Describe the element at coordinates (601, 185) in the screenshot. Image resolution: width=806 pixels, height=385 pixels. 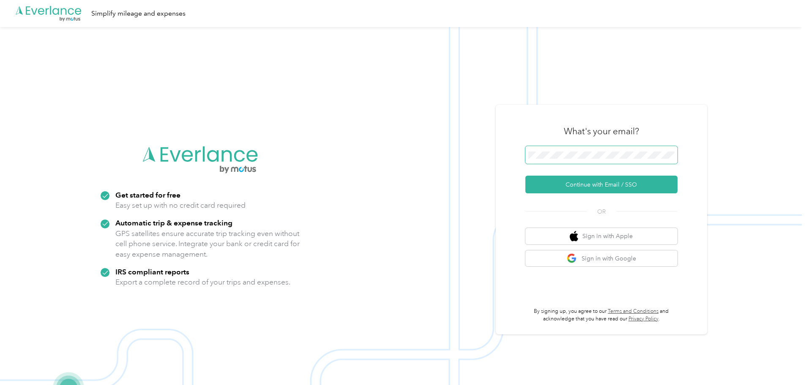
I see `button: Continue with Email / SSO` at that location.